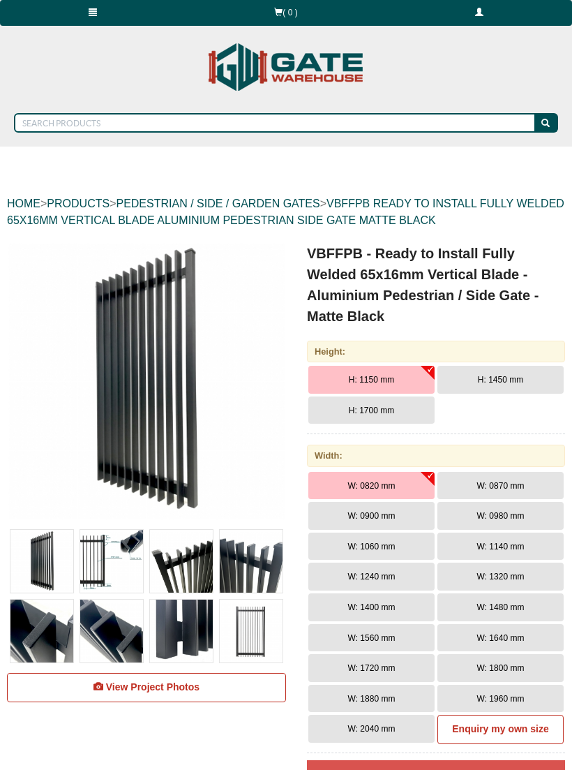  I want to click on button: W: 1720 mm, so click(371, 668).